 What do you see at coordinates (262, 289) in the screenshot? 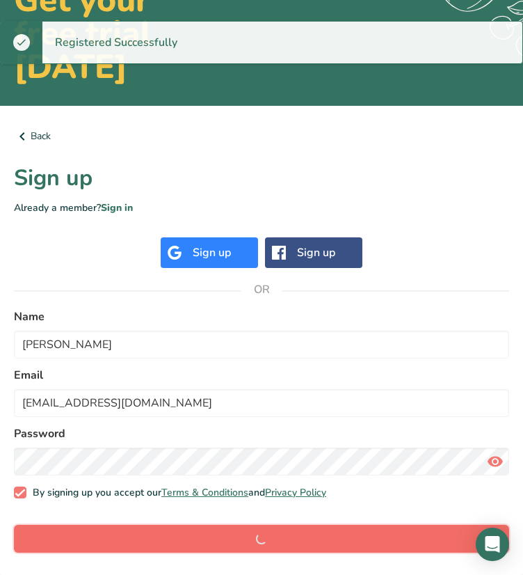
I see `span: OR` at bounding box center [262, 289].